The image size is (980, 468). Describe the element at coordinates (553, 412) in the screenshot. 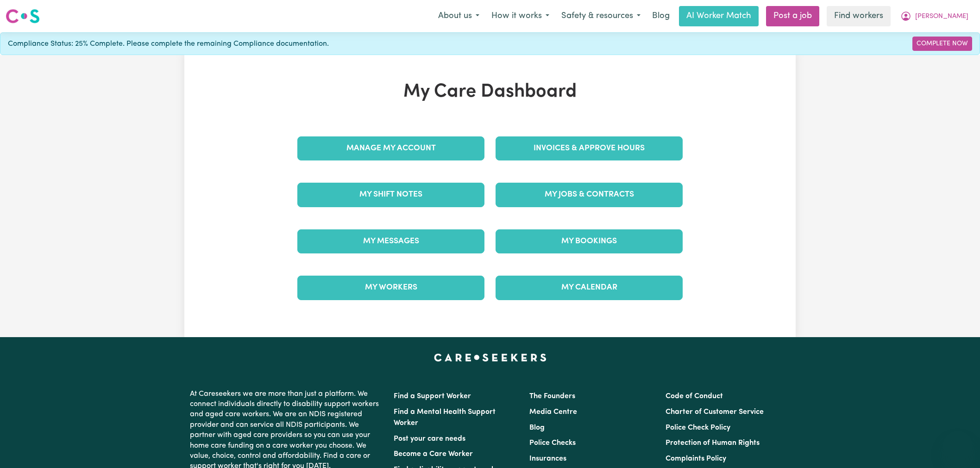

I see `a: Media Centre` at that location.